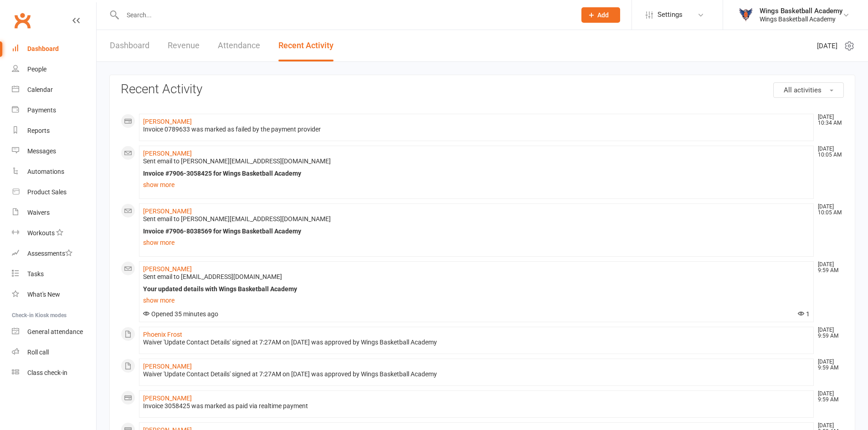 This screenshot has width=868, height=430. I want to click on span: Settings, so click(670, 15).